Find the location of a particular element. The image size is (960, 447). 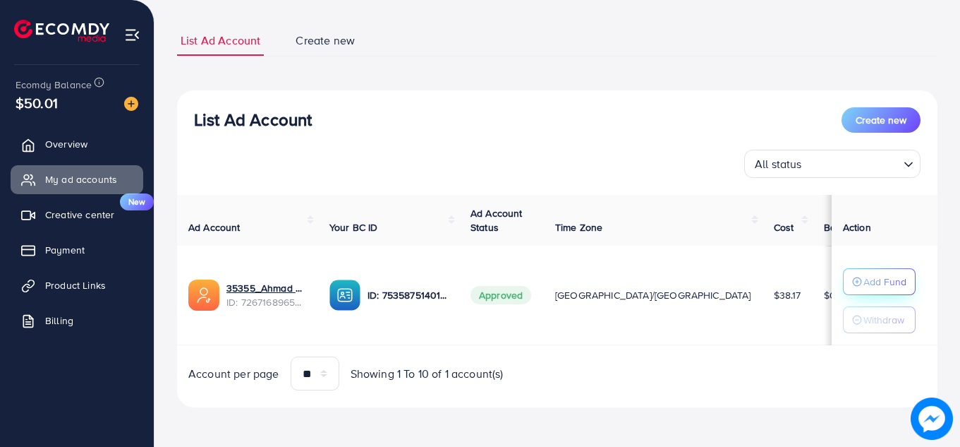

a: Creative centerNew is located at coordinates (77, 215).